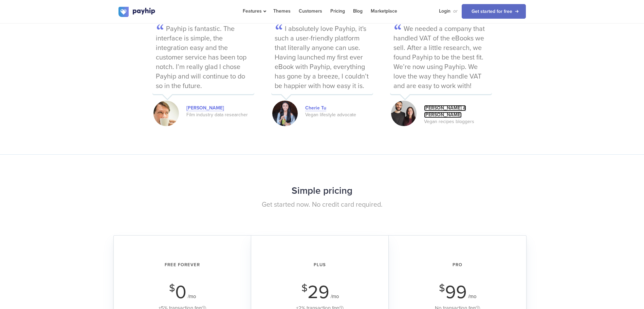 This screenshot has width=644, height=309. What do you see at coordinates (457, 265) in the screenshot?
I see `h2: Pro` at bounding box center [457, 265].